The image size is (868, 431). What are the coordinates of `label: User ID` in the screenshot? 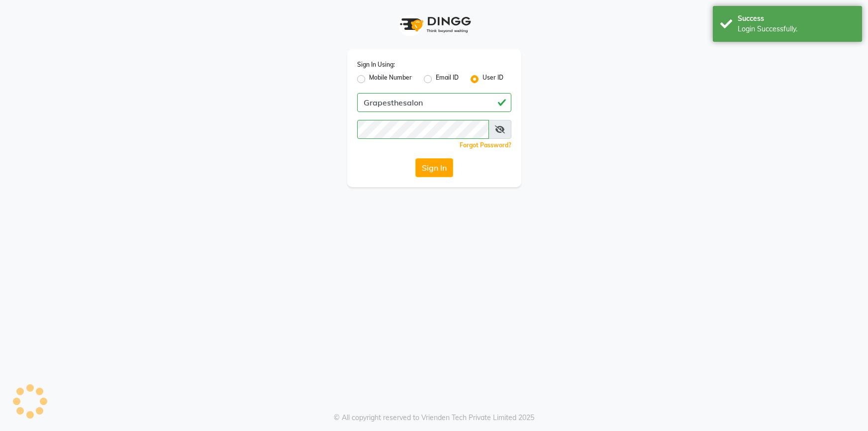 It's located at (494, 79).